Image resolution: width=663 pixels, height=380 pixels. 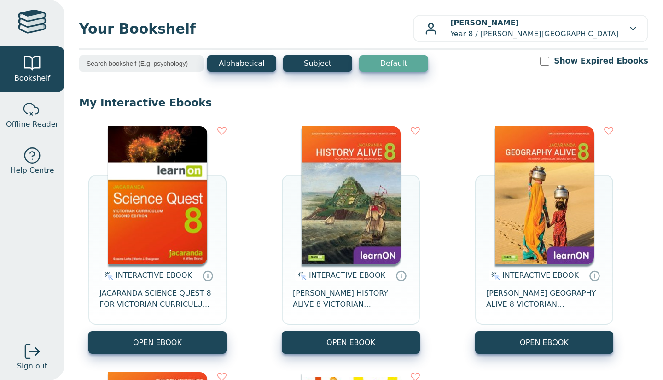 What do you see at coordinates (141, 64) in the screenshot?
I see `input: Search bookshelf (E.g: psychology)` at bounding box center [141, 64].